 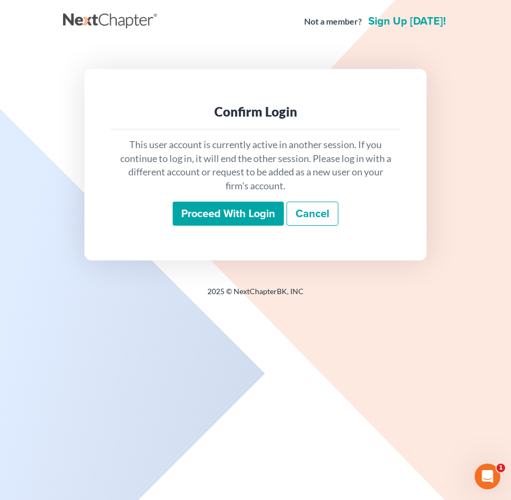 What do you see at coordinates (333, 21) in the screenshot?
I see `strong: Not a member?` at bounding box center [333, 21].